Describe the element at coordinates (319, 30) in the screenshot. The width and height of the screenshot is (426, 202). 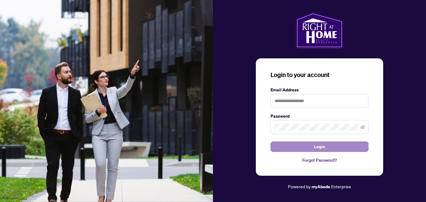
I see `img: ma-logo` at that location.